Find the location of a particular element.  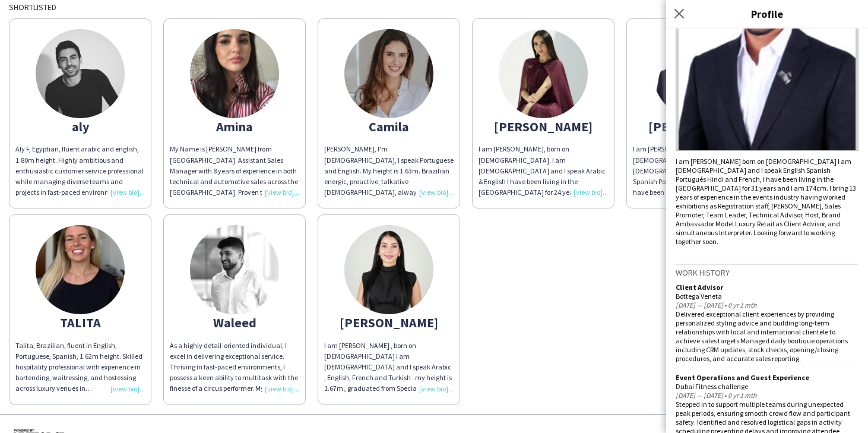

h3: Work history is located at coordinates (768, 273).